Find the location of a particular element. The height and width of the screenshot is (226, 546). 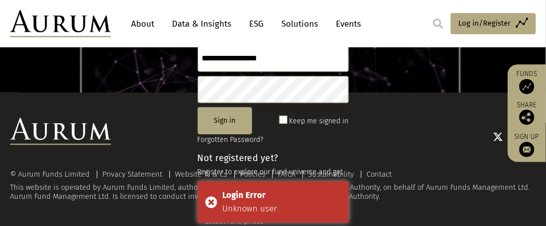

img: search.svg is located at coordinates (438, 24).